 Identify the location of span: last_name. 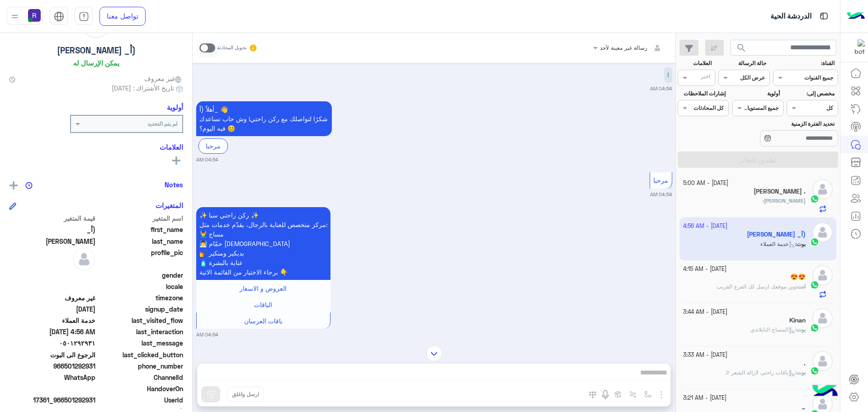
(140, 241).